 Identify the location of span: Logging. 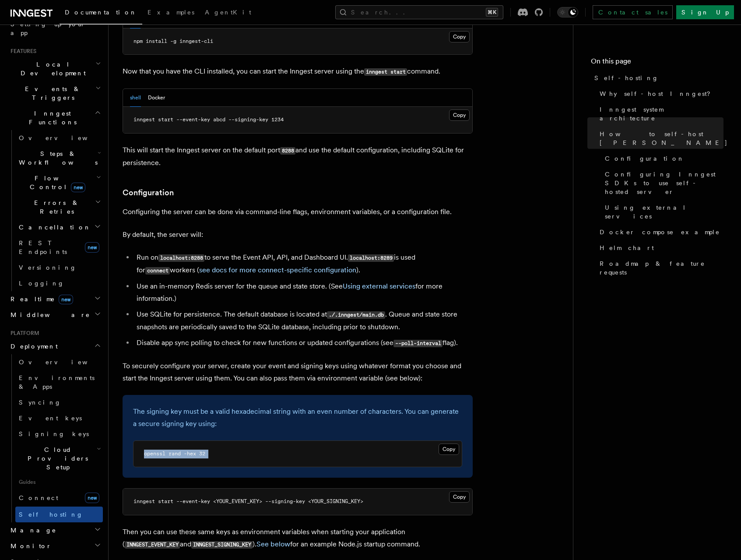
(42, 283).